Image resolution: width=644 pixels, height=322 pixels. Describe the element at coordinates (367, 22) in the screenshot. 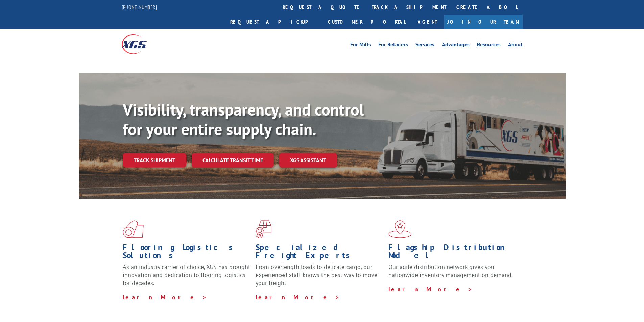

I see `a: Customer Portal` at that location.